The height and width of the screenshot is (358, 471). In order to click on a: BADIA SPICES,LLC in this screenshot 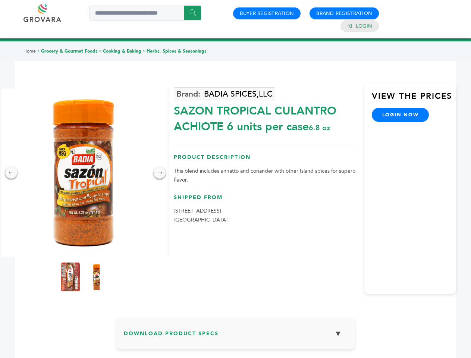, I will do `click(225, 94)`.